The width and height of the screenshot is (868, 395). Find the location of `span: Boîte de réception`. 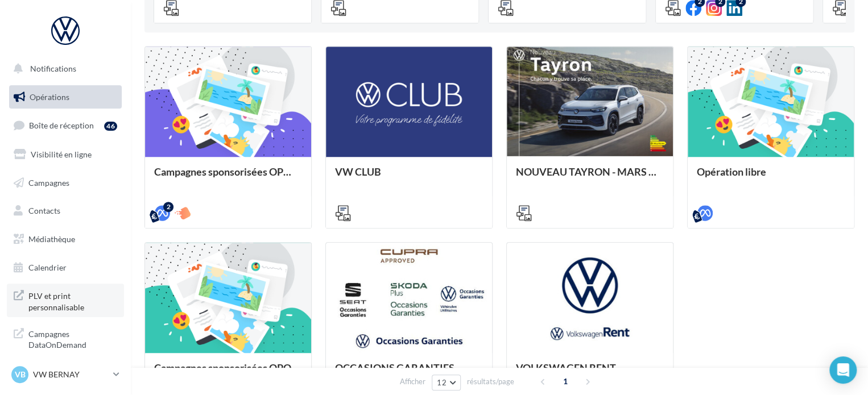

span: Boîte de réception is located at coordinates (61, 125).